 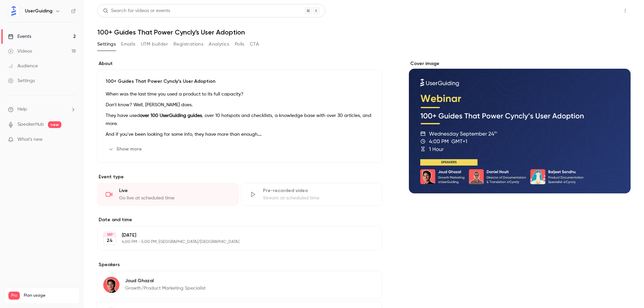 What do you see at coordinates (174, 198) in the screenshot?
I see `div: Go live at scheduled time` at bounding box center [174, 198].